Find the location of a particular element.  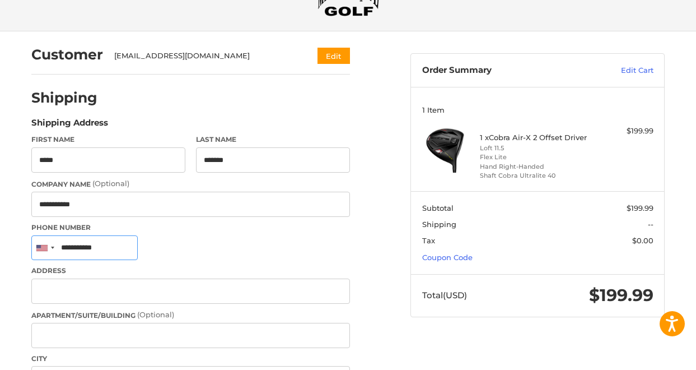

h3: Order Summary is located at coordinates (501, 71).